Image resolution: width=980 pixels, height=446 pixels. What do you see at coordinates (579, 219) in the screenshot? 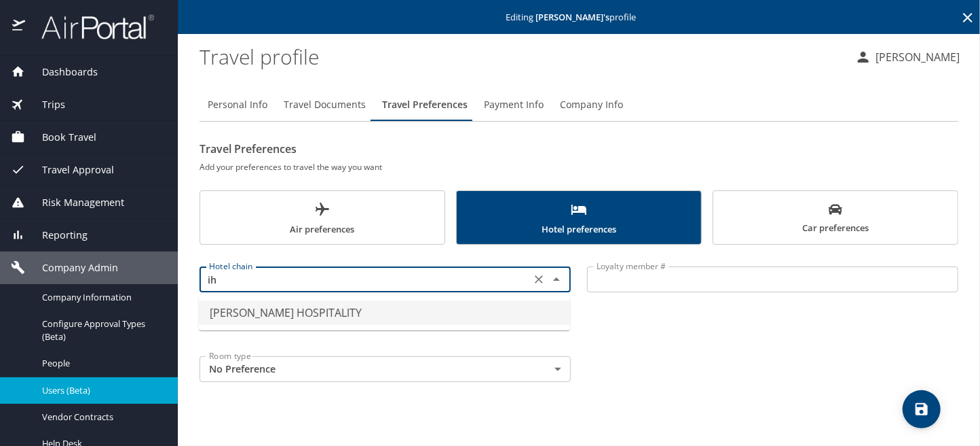
I see `span: Hotel preferences` at bounding box center [579, 219].